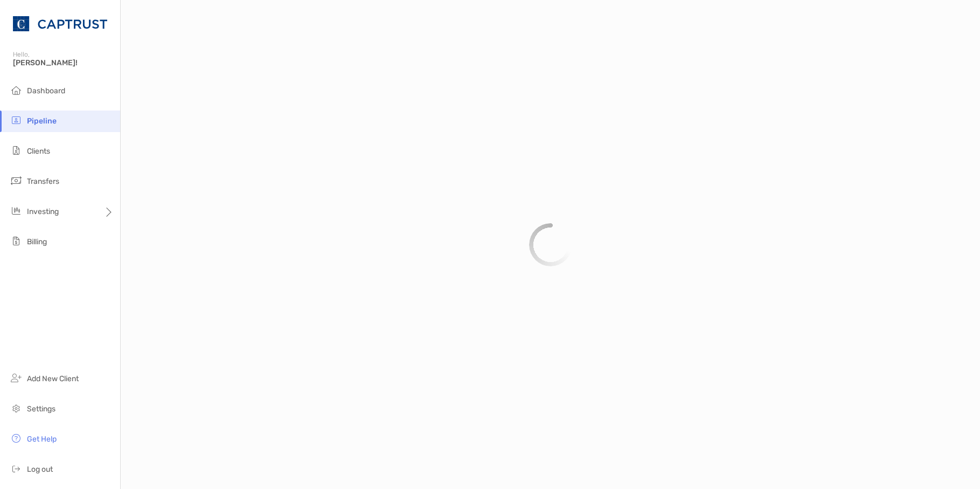 The image size is (980, 489). I want to click on img: pipeline icon, so click(16, 120).